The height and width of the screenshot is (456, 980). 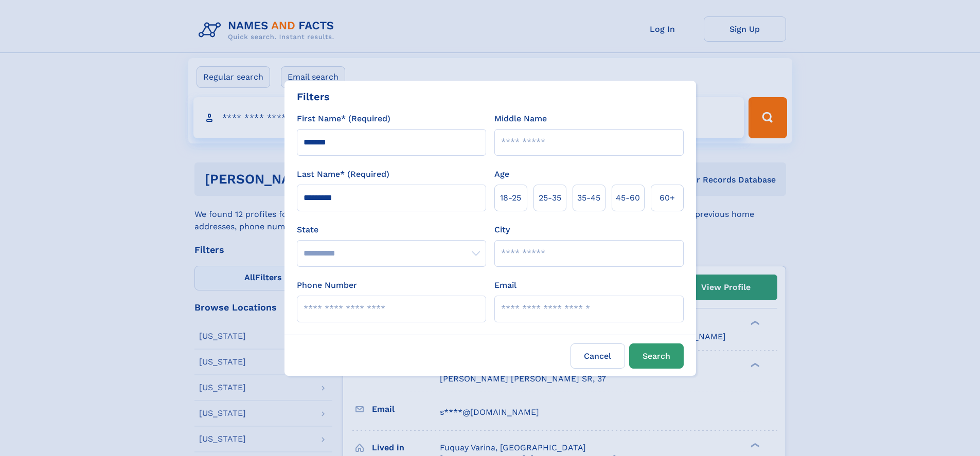 I want to click on label: Middle Name, so click(x=521, y=119).